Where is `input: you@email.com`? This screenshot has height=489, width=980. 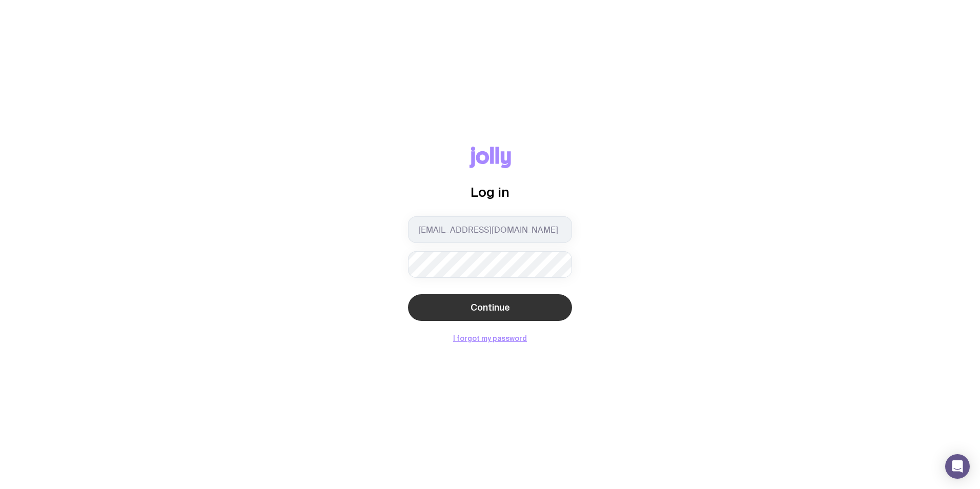 input: you@email.com is located at coordinates (490, 230).